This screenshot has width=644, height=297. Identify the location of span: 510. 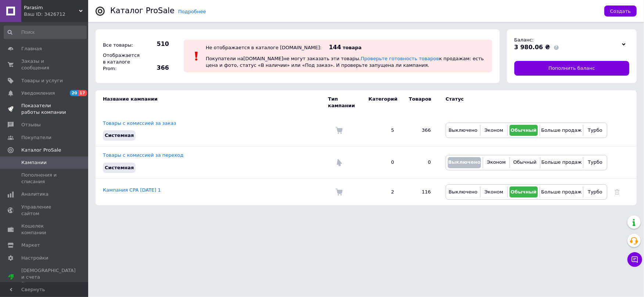
(156, 44).